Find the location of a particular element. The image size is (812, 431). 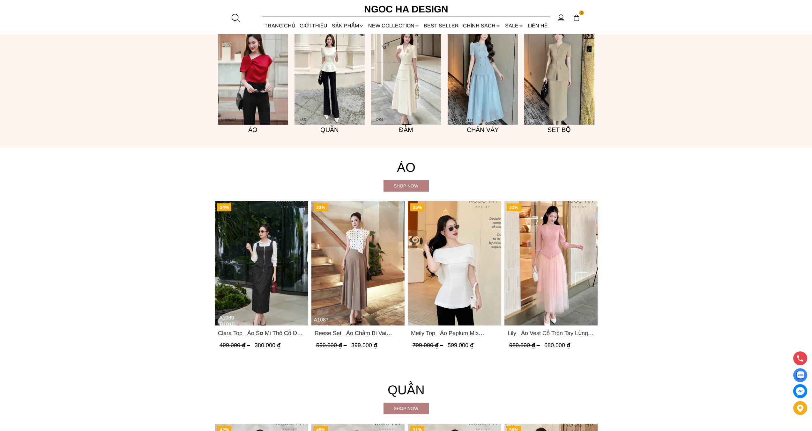

a: Link to Clara Top_ Áo Sơ Mi Thô Cổ Đức Màu Trắng A1089 is located at coordinates (261, 333).